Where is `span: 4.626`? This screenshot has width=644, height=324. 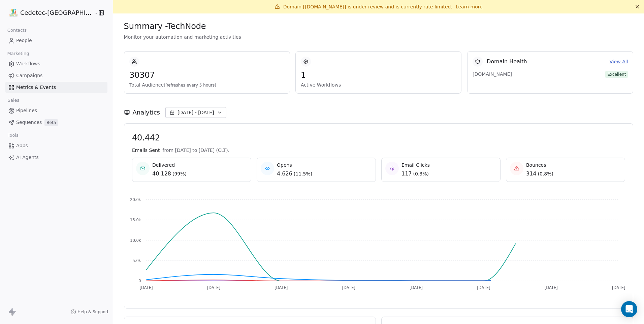 span: 4.626 is located at coordinates (285, 174).